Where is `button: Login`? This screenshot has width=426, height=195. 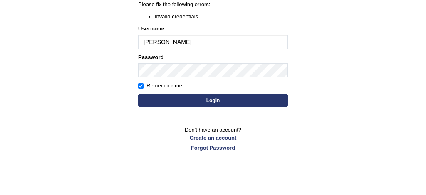
button: Login is located at coordinates (213, 100).